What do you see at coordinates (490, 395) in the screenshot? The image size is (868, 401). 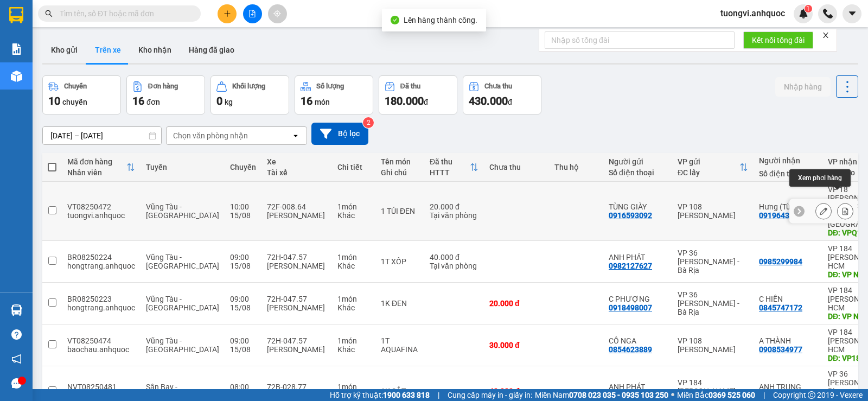 I see `span: Cung cấp máy in - giấy in:` at bounding box center [490, 395].